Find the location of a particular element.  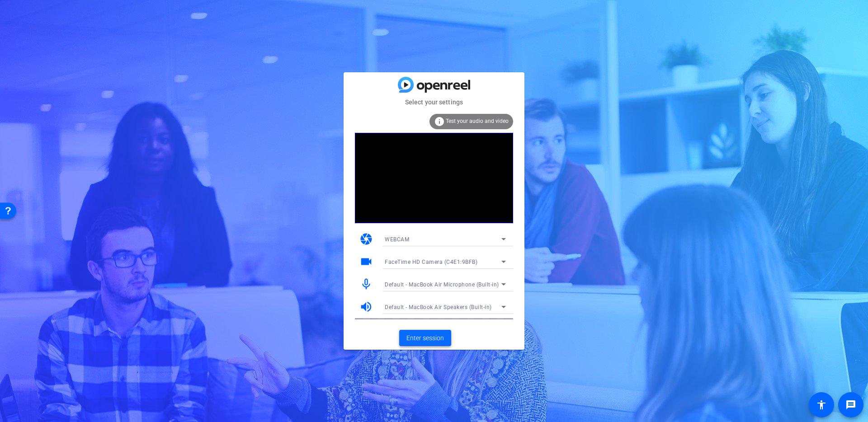

mat-icon: info is located at coordinates (439, 121).